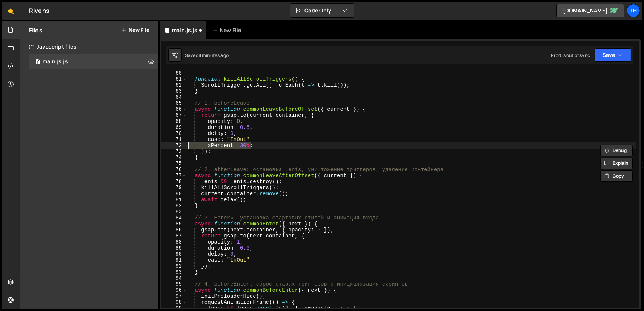 Image resolution: width=644 pixels, height=311 pixels. Describe the element at coordinates (174, 134) in the screenshot. I see `div: 70` at that location.